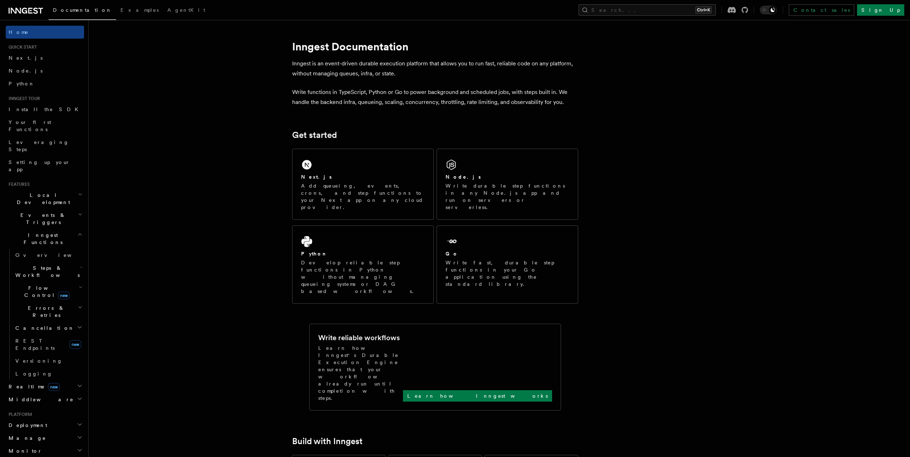 The height and width of the screenshot is (457, 910). Describe the element at coordinates (39, 166) in the screenshot. I see `span: Setting up your app` at that location.